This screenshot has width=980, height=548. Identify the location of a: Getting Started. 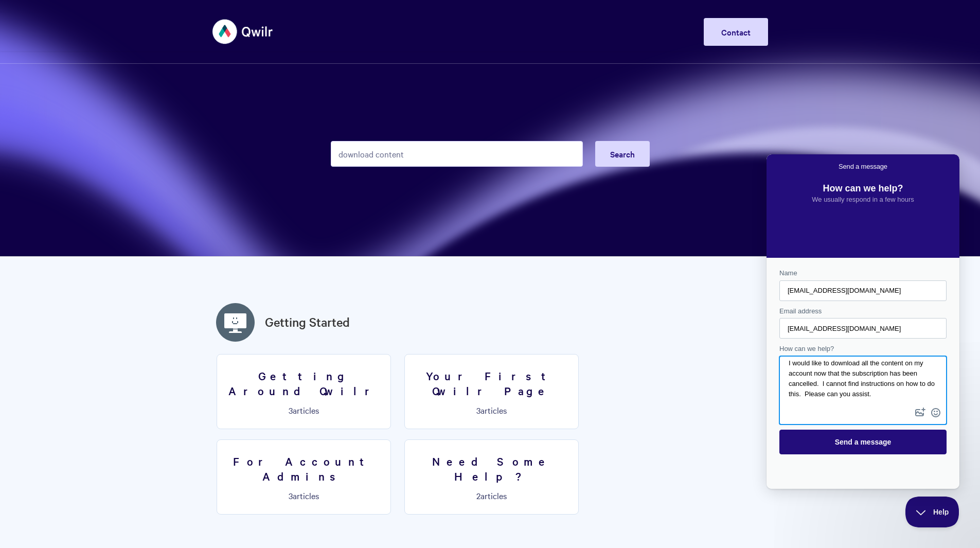
(307, 322).